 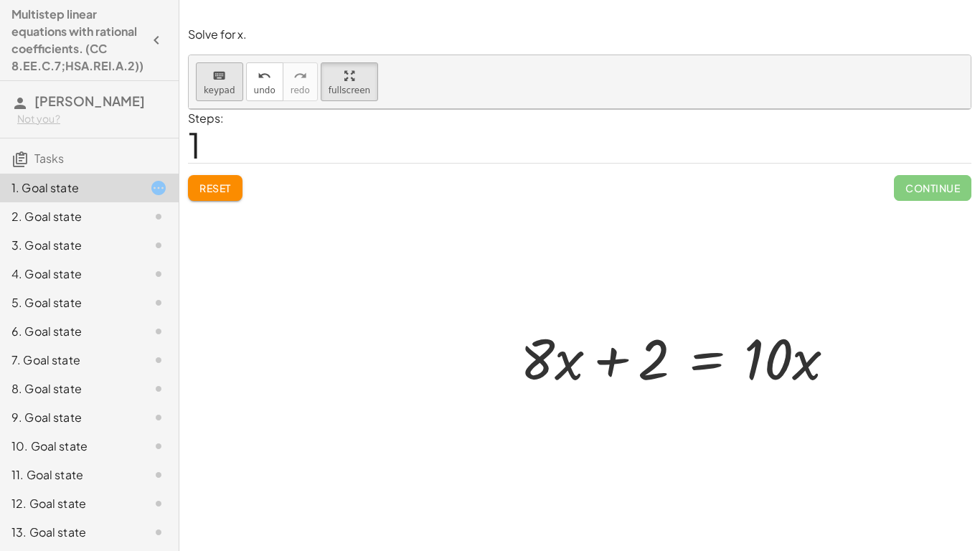 I want to click on button: keyboardkeypad, so click(x=219, y=82).